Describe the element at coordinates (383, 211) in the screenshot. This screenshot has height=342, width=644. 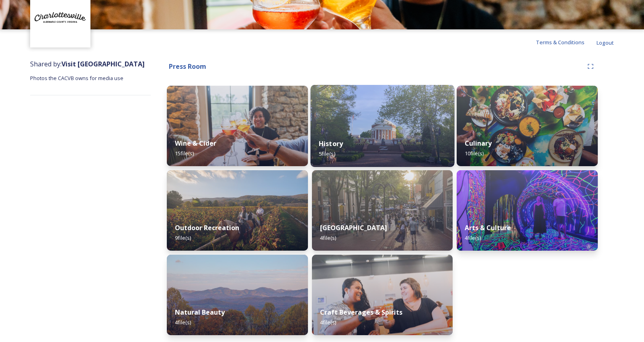
I see `img: Charlottesville%27s%2520Historic%2520Pedestrian%2520Downtown%2520Mall%2520-%2520Photo%2520Credit%...` at that location.